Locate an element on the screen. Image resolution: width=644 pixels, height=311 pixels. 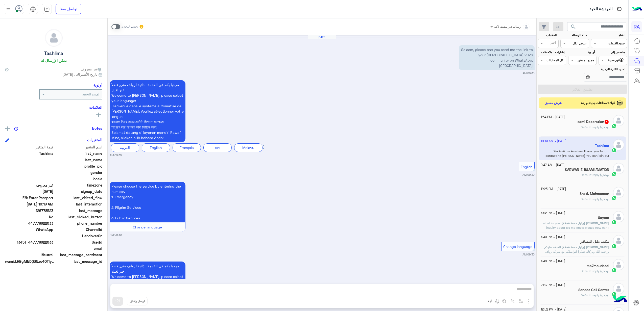
h5: Tashlima is located at coordinates (53, 53).